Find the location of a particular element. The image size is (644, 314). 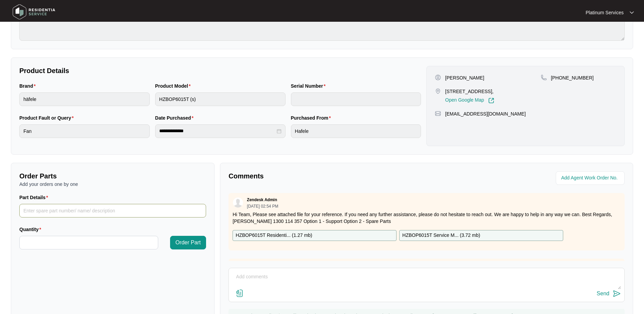

label: Serial Number is located at coordinates (310, 86).